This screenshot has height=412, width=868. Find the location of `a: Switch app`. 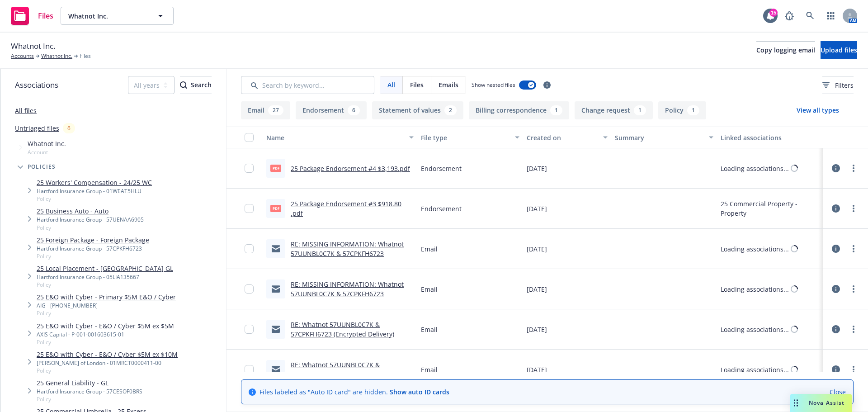

a: Switch app is located at coordinates (830, 16).